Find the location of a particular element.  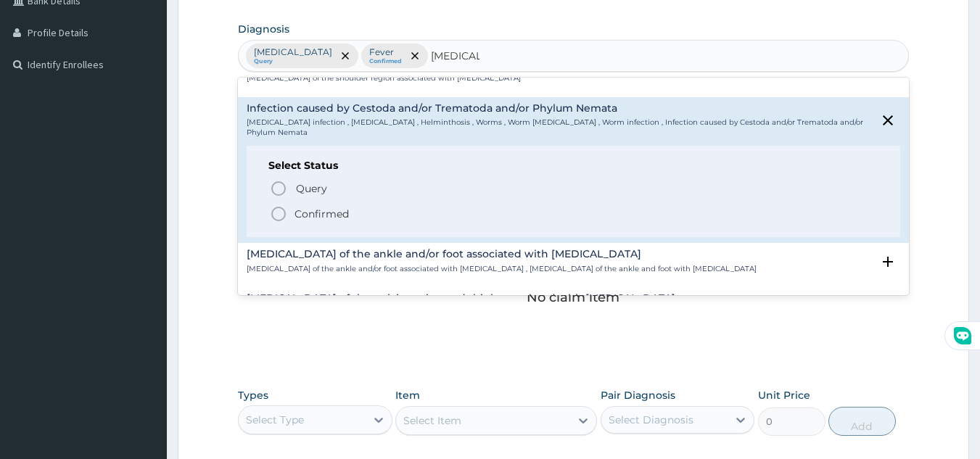

i: close select status is located at coordinates (888, 120).